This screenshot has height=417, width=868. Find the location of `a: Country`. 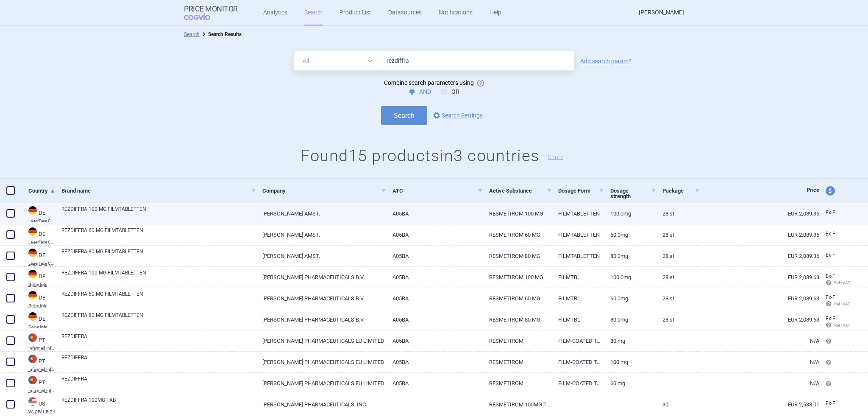

a: Country is located at coordinates (42, 190).